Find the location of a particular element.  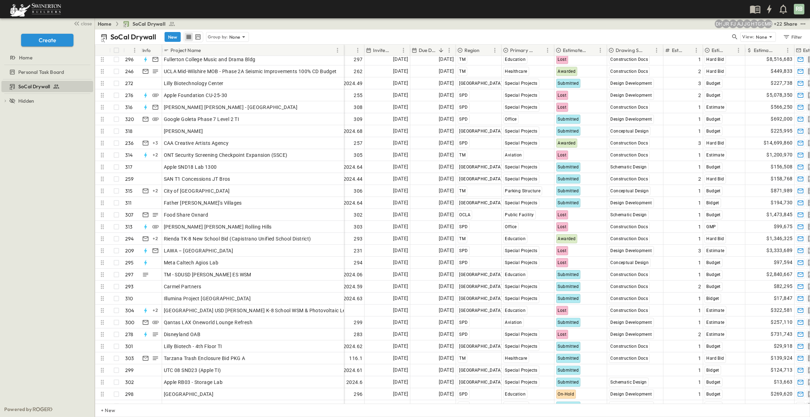

span: $5,078,350 is located at coordinates (779, 95).